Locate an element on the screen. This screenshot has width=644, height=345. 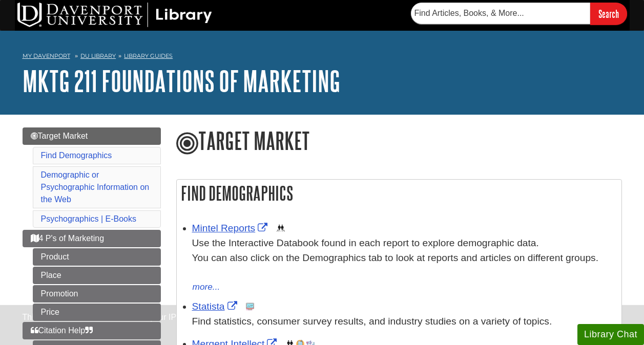
input: Search is located at coordinates (609, 13).